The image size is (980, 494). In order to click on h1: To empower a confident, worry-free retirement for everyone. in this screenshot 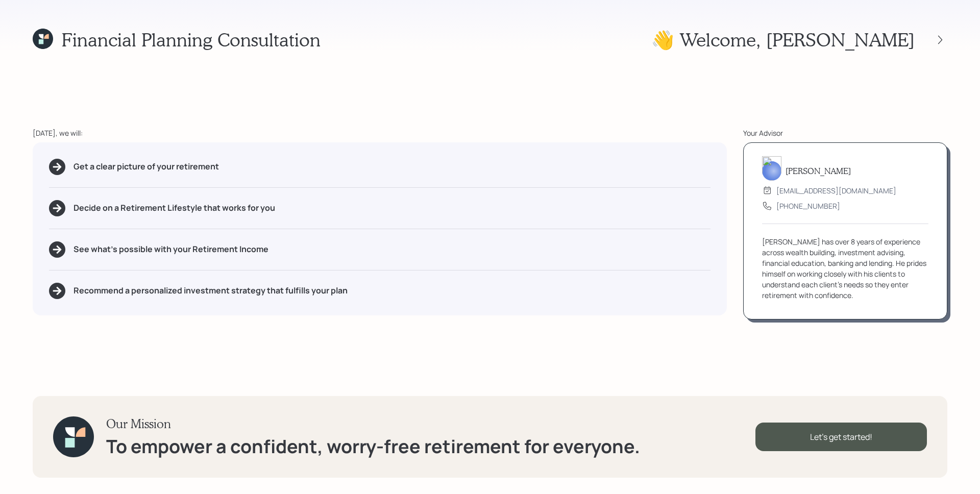, I will do `click(373, 446)`.